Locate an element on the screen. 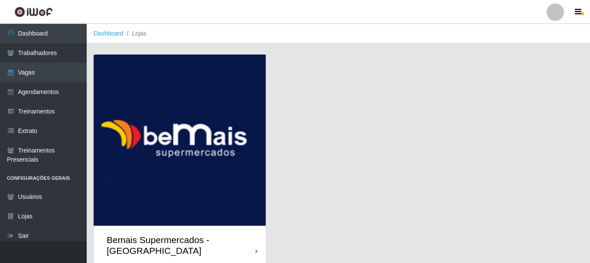 The height and width of the screenshot is (263, 590). a: Dashboard is located at coordinates (108, 33).